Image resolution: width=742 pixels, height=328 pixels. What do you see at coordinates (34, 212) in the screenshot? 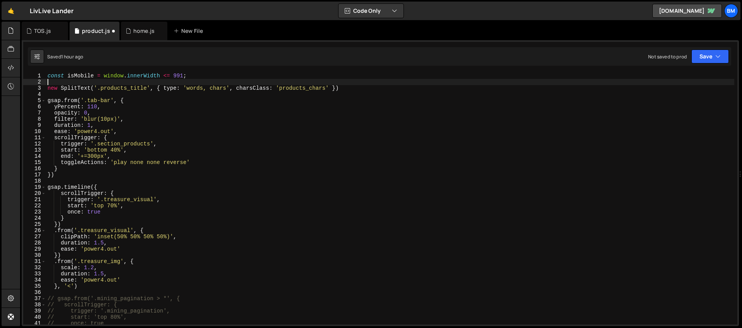
I see `div: 23` at bounding box center [34, 212].